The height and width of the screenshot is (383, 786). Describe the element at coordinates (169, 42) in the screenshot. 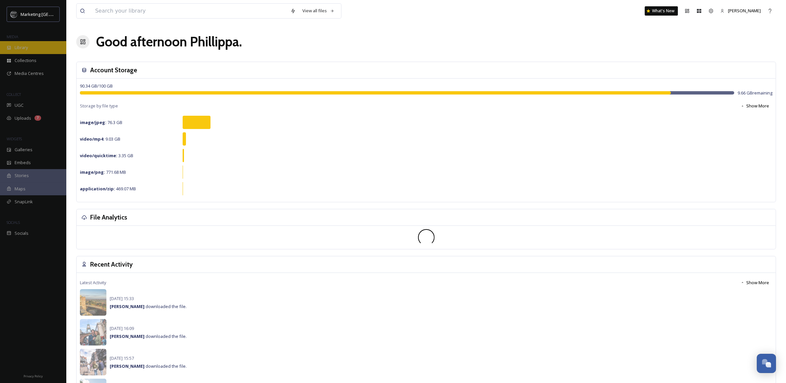

I see `h1: Good afternoon Phillippa .` at that location.